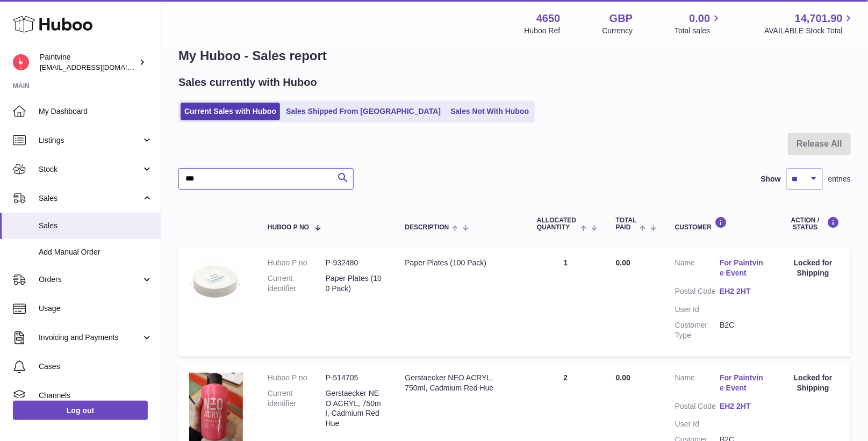 This screenshot has width=868, height=441. Describe the element at coordinates (698, 31) in the screenshot. I see `span: Total sales` at that location.